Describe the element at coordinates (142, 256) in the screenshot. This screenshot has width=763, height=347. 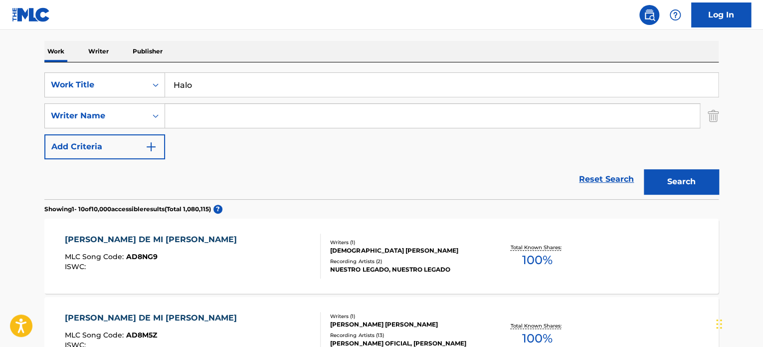
I see `span: AD8NG9` at that location.